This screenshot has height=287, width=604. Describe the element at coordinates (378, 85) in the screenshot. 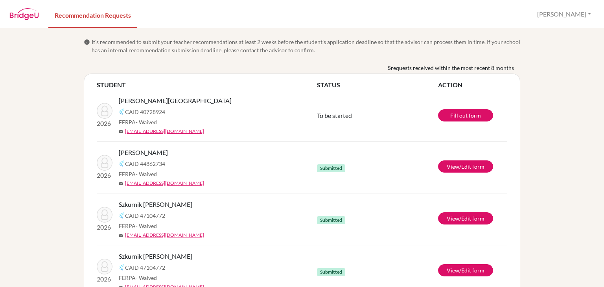

I see `th: STATUS` at that location.